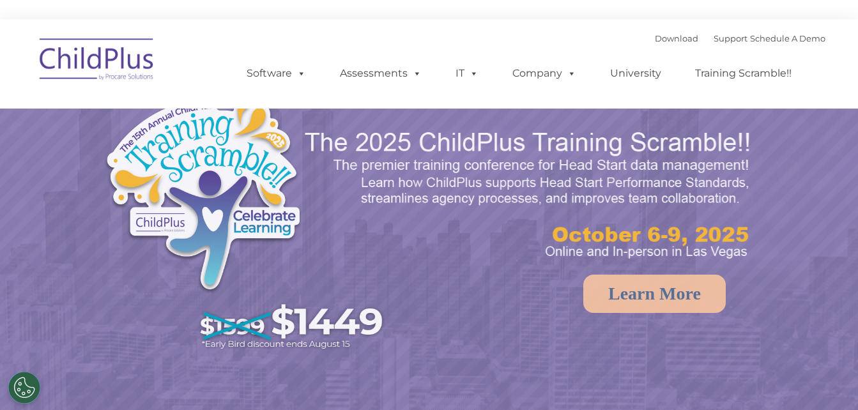 This screenshot has width=858, height=410. I want to click on a: Software, so click(276, 73).